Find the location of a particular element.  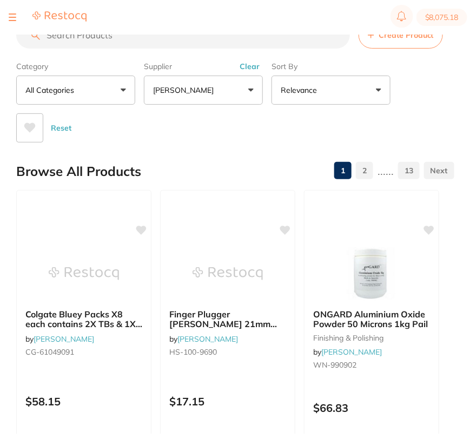

span: CG-61049091 is located at coordinates (50, 352).